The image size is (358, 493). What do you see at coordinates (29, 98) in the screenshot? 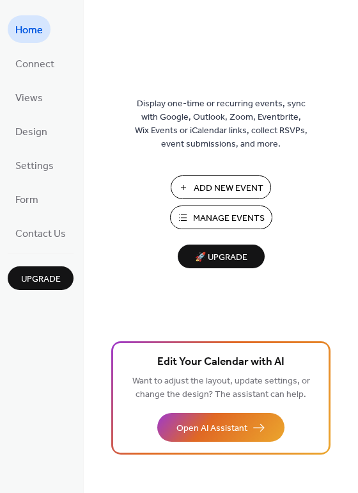
I see `span: Views` at bounding box center [29, 98].